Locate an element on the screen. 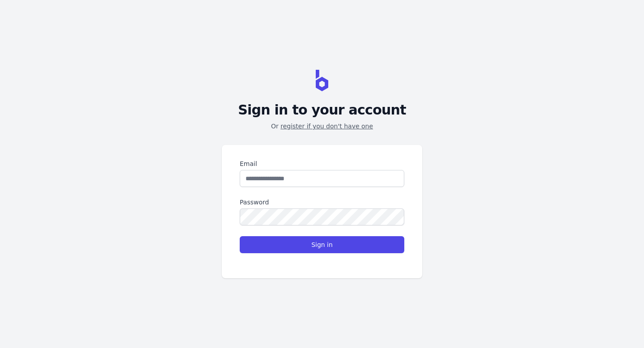  label: Email is located at coordinates (322, 164).